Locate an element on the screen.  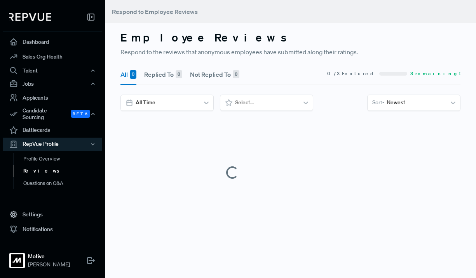
span: 0 / 3 Featured is located at coordinates (351, 74).